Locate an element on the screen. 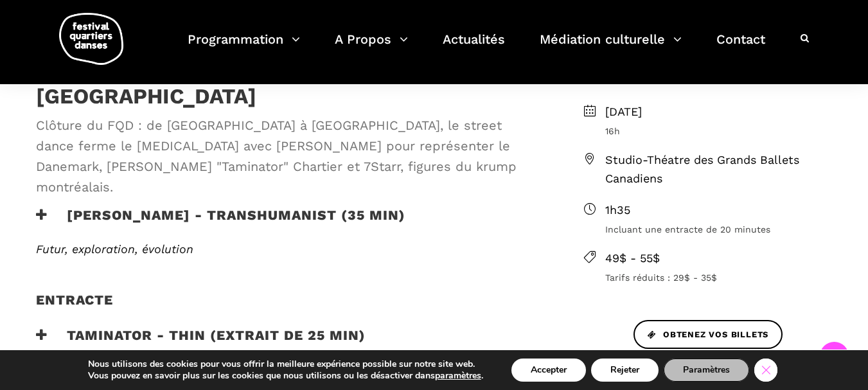  a: Actualités is located at coordinates (474, 47).